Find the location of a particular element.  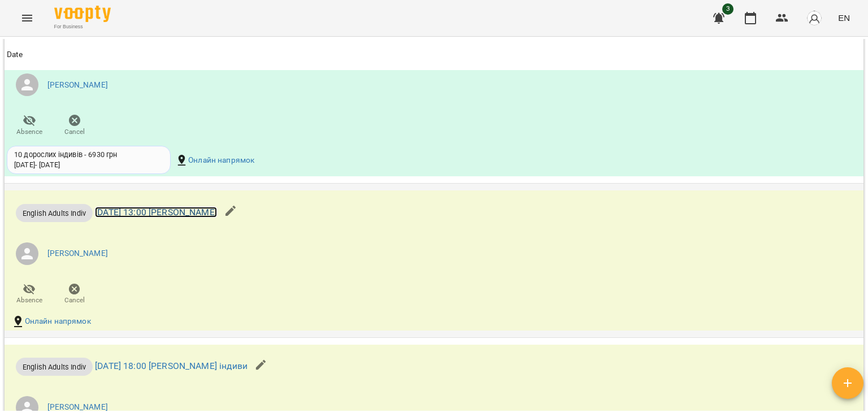

span: EN is located at coordinates (844, 17).